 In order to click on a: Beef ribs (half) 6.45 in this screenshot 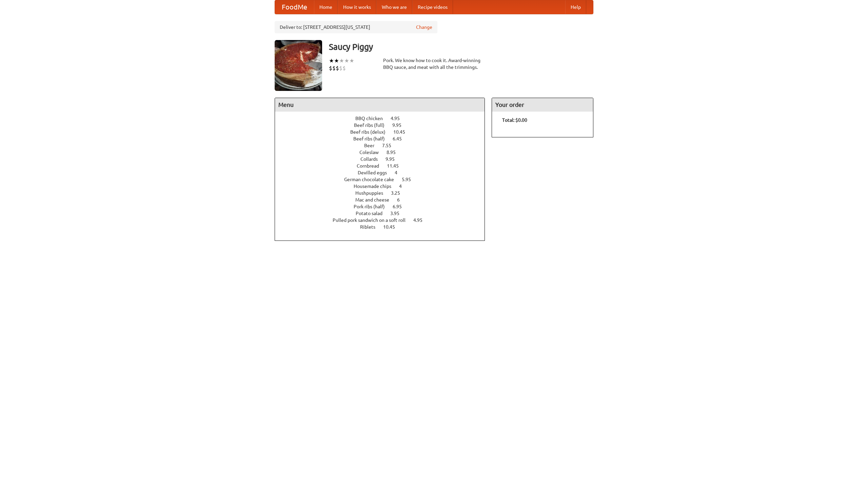, I will do `click(384, 139)`.